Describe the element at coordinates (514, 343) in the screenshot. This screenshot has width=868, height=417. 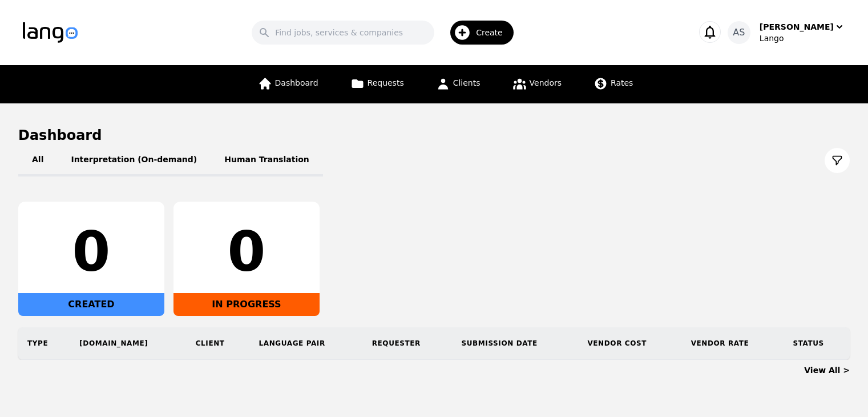
I see `th: Submission Date` at that location.